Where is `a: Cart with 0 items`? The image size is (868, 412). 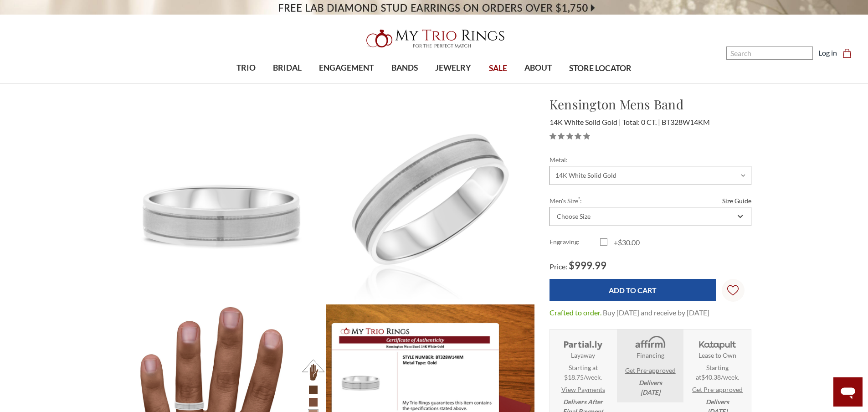
a: Cart with 0 items is located at coordinates (850, 53).